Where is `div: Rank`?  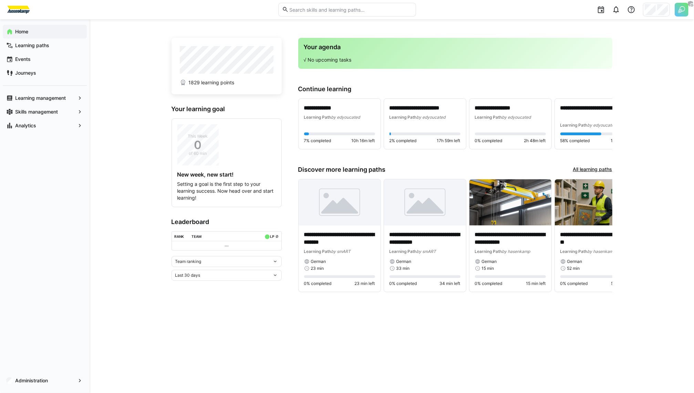
div: Rank is located at coordinates (179, 237).